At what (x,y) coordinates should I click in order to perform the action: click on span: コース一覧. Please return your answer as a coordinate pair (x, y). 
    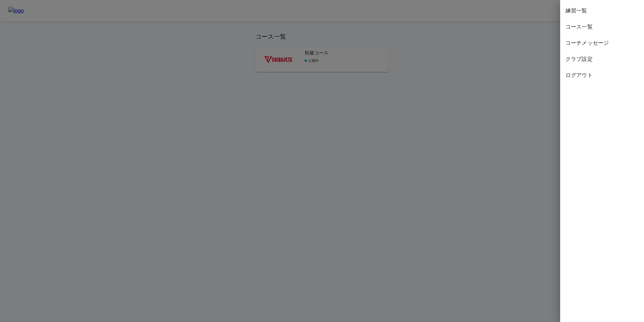
    Looking at the image, I should click on (602, 27).